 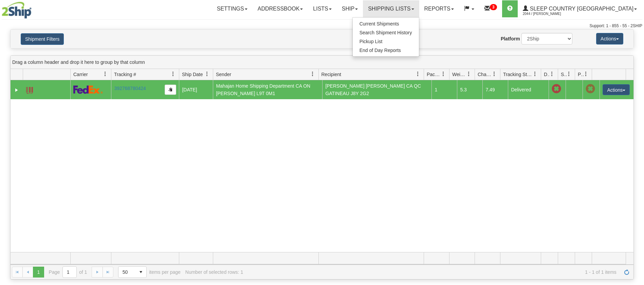 I want to click on div: Support: 1 - 855 - 55 - 2SHIP, so click(x=322, y=26).